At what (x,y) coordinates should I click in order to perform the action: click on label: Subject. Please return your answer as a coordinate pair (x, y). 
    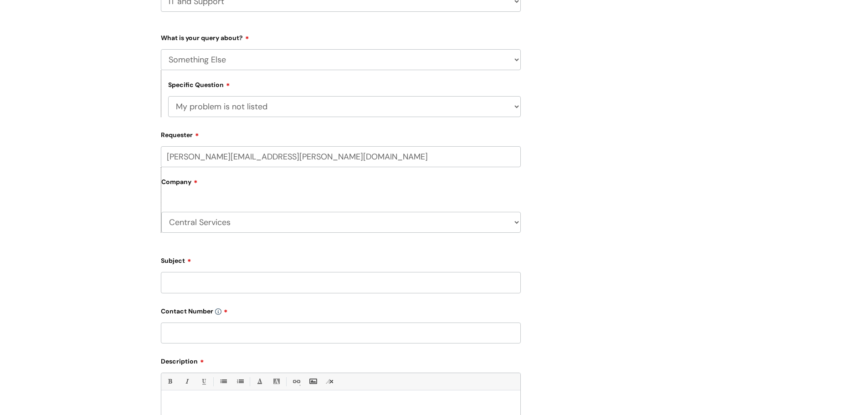
    Looking at the image, I should click on (341, 259).